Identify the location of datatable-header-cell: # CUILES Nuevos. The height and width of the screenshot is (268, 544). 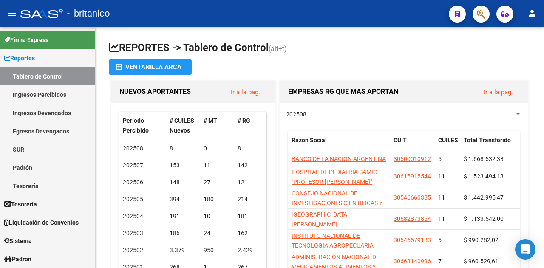
(183, 126).